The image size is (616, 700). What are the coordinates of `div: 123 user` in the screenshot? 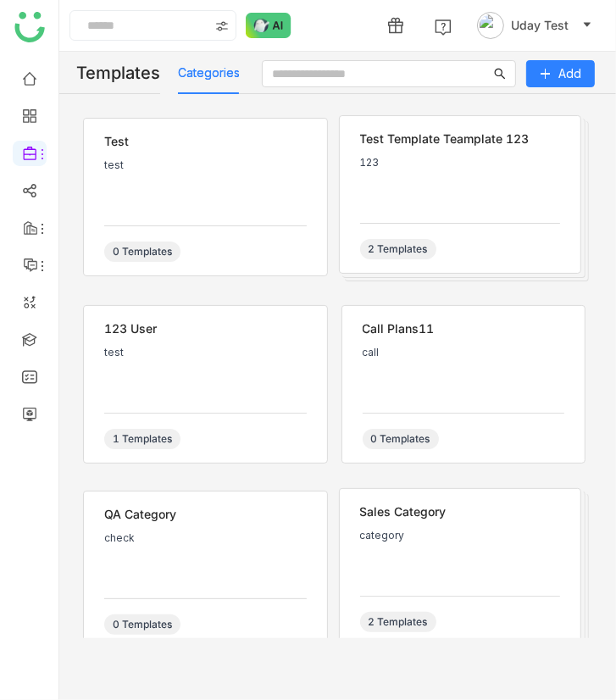 It's located at (201, 329).